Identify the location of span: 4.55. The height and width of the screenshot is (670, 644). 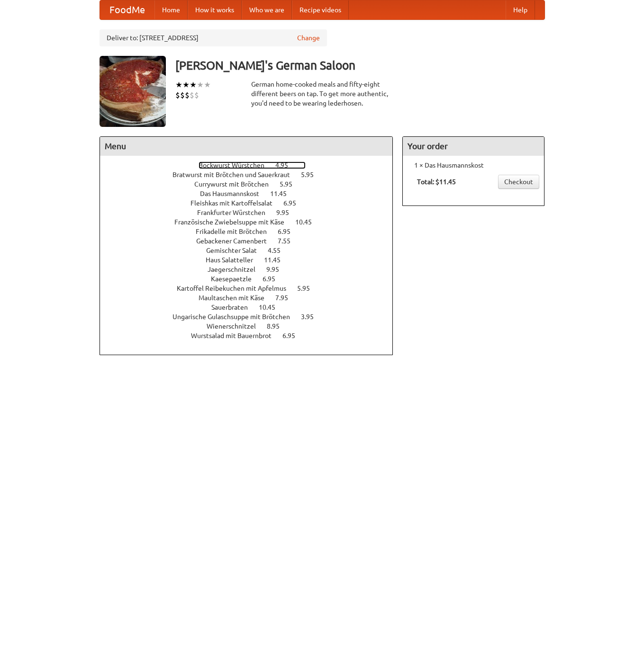
(278, 251).